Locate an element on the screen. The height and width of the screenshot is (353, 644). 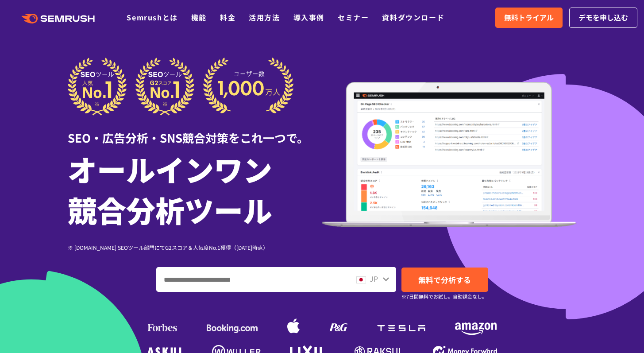
small: ※7日間無料でお試し。自動課金なし。 is located at coordinates (444, 296).